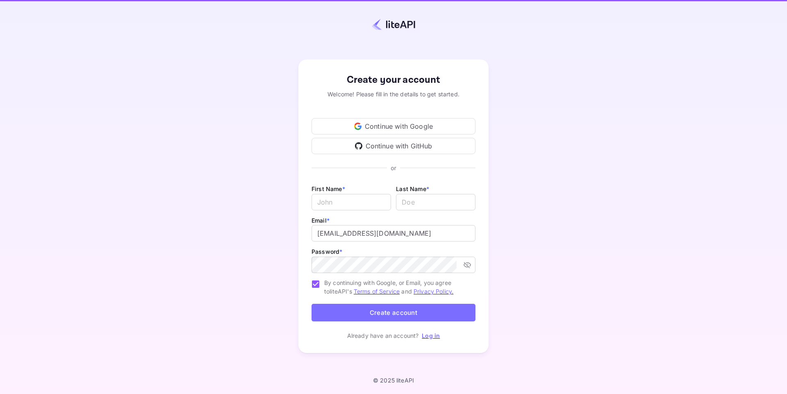 The height and width of the screenshot is (394, 787). I want to click on input: johndoe@gmail.com, so click(393, 233).